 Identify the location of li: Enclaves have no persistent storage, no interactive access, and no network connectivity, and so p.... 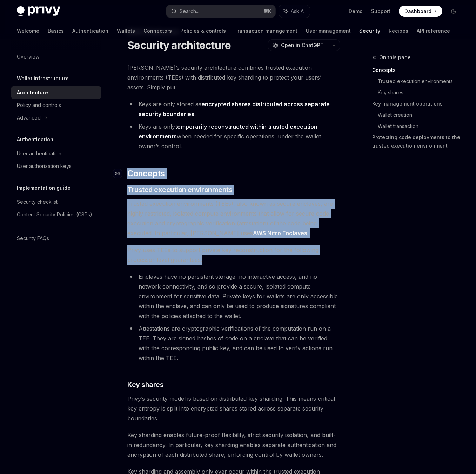
(233, 296).